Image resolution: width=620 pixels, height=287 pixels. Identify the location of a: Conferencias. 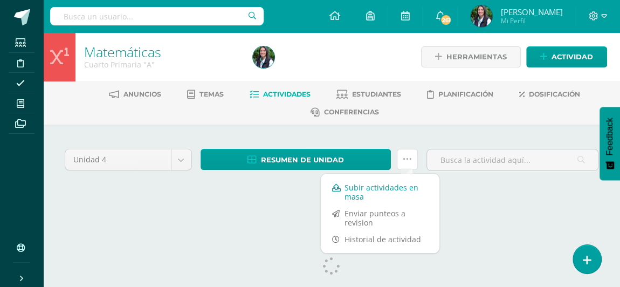
(345, 112).